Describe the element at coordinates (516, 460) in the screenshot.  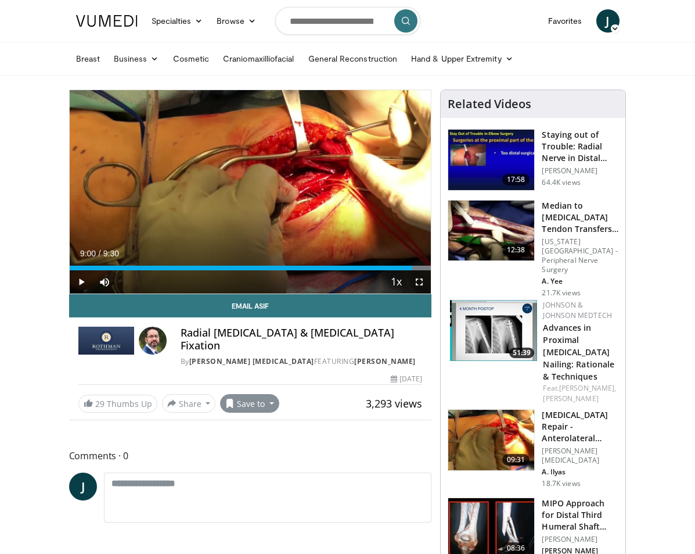
I see `span: 09:31` at that location.